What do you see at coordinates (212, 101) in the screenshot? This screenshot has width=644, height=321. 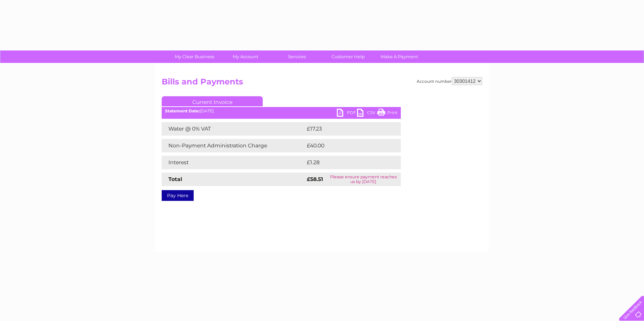 I see `a: Current Invoice` at bounding box center [212, 101].